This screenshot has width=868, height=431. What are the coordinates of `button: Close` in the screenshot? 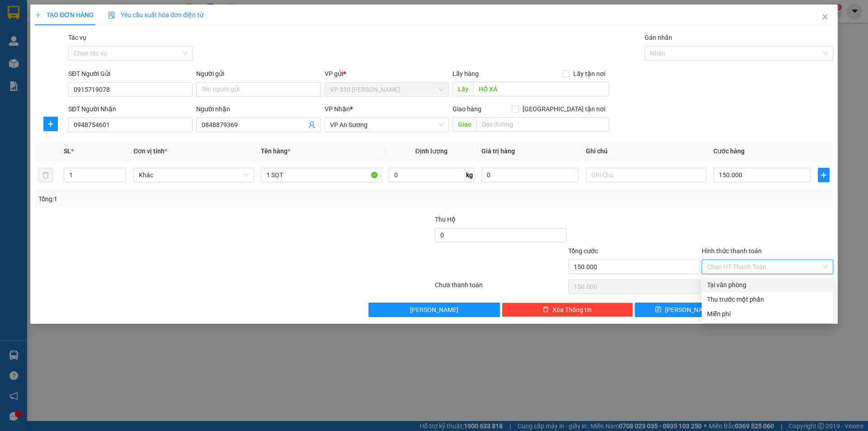 It's located at (825, 17).